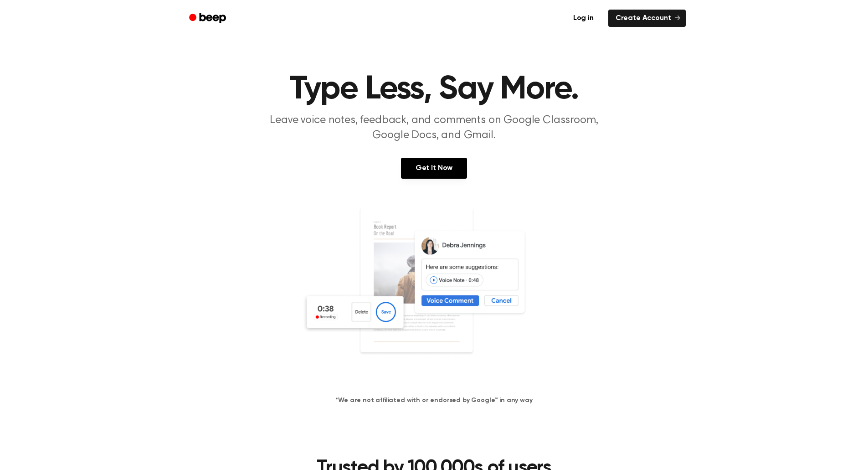  What do you see at coordinates (434, 294) in the screenshot?
I see `img: Voice Comments on Docs and Recording Widget` at bounding box center [434, 294].